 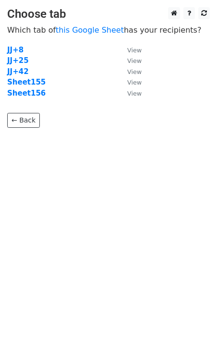 What do you see at coordinates (26, 82) in the screenshot?
I see `a: Sheet155` at bounding box center [26, 82].